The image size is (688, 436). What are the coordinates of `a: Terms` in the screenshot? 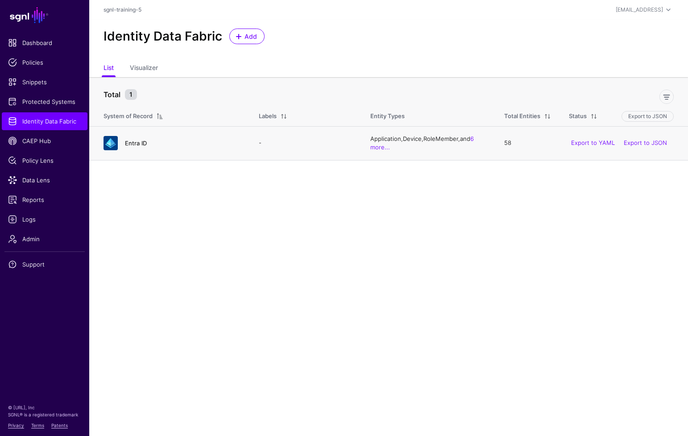 It's located at (37, 426).